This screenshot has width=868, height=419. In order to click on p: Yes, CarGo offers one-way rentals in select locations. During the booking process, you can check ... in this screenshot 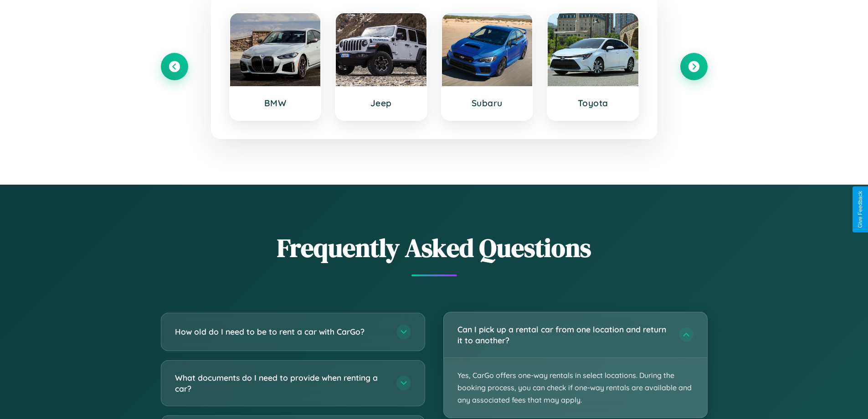, I will do `click(575, 388)`.